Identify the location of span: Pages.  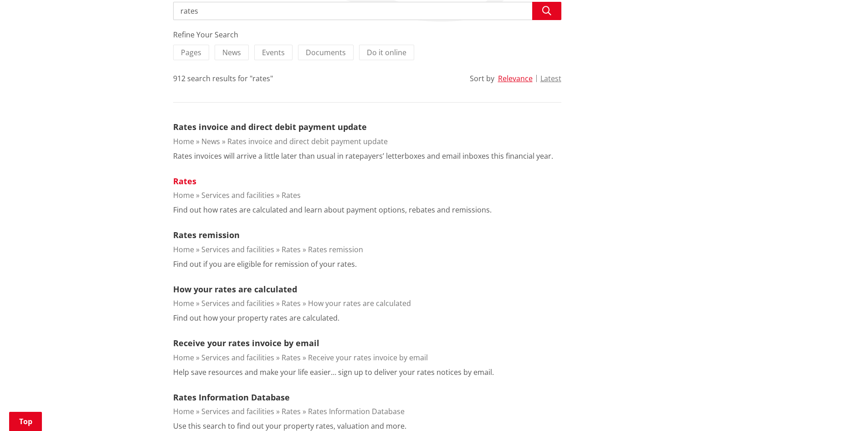
(191, 52).